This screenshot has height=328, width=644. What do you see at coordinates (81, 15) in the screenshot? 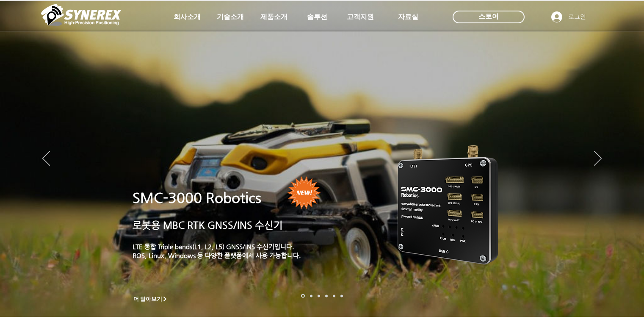
I see `img: 씨너렉스_White_simbol_대지 1.png` at bounding box center [81, 15].